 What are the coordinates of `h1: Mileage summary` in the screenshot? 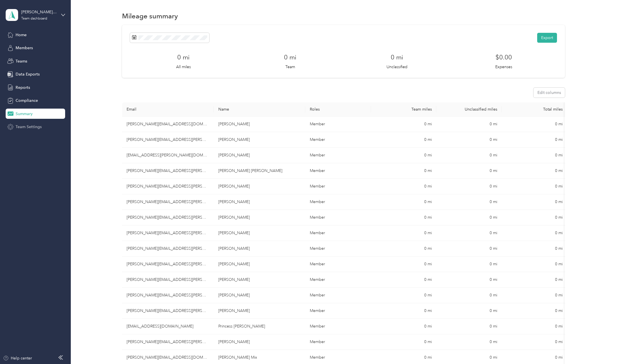 It's located at (149, 16).